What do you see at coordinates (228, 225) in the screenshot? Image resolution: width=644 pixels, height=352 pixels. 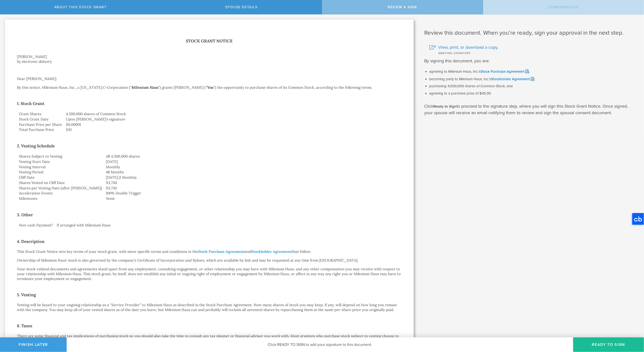 I see `td: If arranged with Milenium Haus` at bounding box center [228, 225].